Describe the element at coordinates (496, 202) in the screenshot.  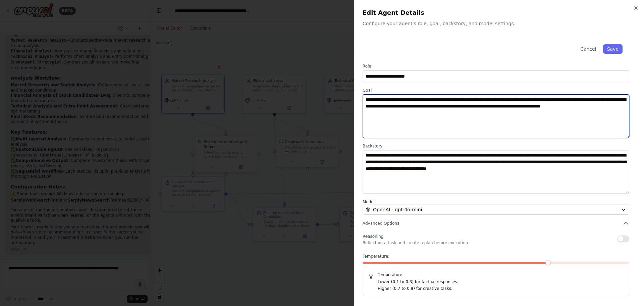
I see `label: Model` at that location.